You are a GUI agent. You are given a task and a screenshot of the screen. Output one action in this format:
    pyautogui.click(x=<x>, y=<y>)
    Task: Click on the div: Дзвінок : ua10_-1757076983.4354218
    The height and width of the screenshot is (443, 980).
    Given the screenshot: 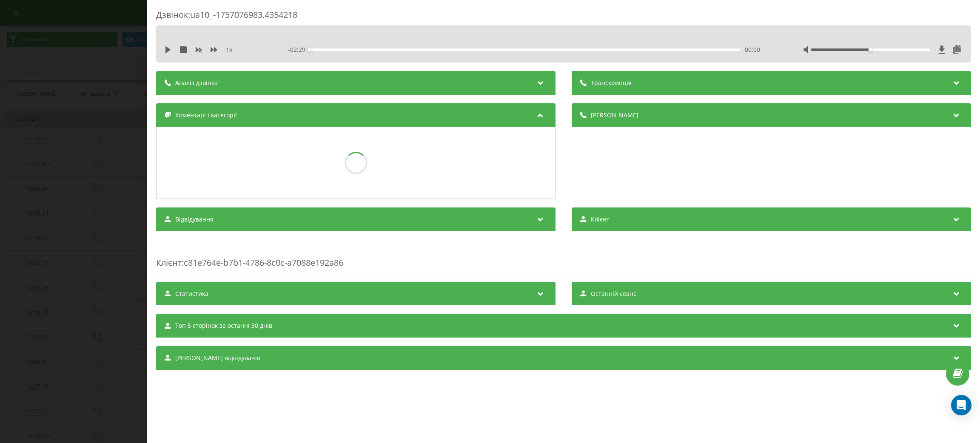 What is the action you would take?
    pyautogui.click(x=564, y=17)
    